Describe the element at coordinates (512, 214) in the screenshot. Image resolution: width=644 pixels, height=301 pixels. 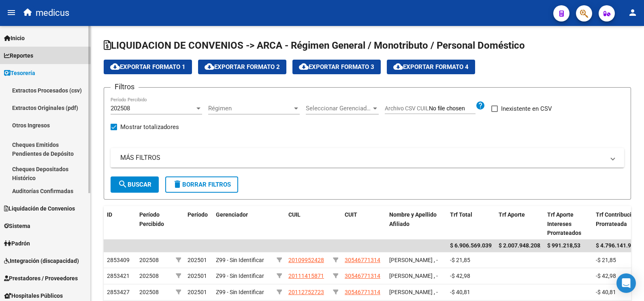
I see `span: Trf Aporte` at that location.